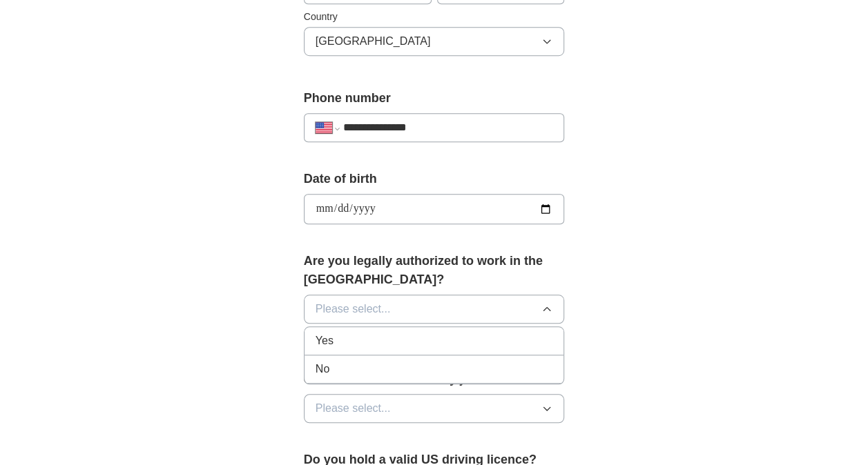 Image resolution: width=868 pixels, height=465 pixels. Describe the element at coordinates (434, 16) in the screenshot. I see `label: Country` at that location.